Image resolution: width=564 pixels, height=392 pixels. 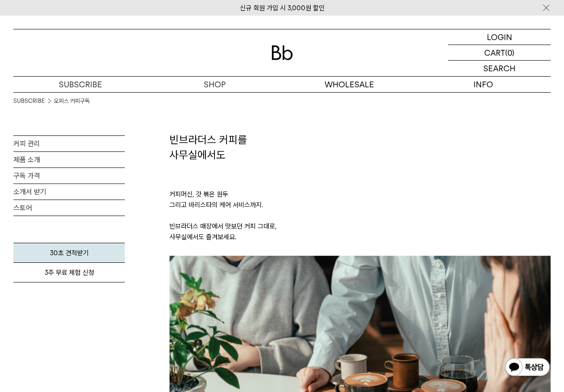 I want to click on a: 신규 회원 가입 시 3,000원 할인, so click(x=282, y=8).